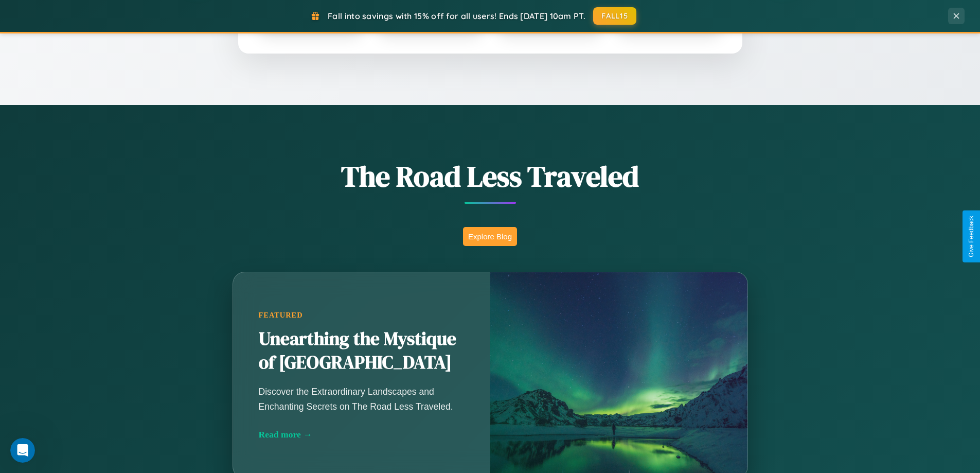 The height and width of the screenshot is (473, 980). Describe the element at coordinates (362, 434) in the screenshot. I see `div: Read more →` at that location.